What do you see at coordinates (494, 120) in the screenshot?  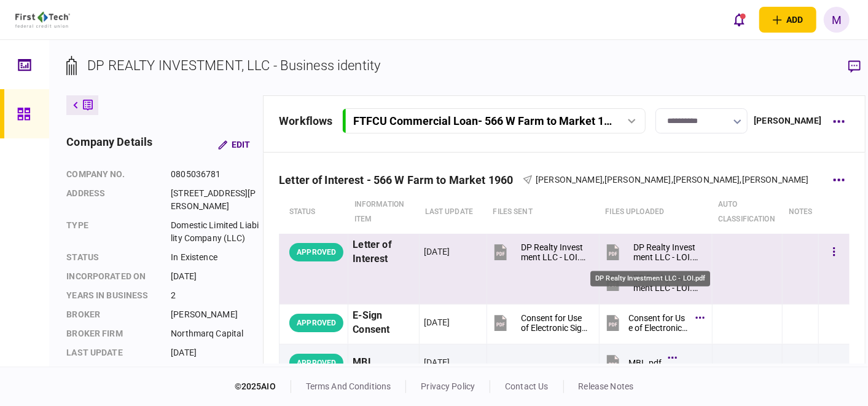 I see `button: FTFCU Commercial Loan- 566 W Farm to Market 1960` at bounding box center [494, 120].